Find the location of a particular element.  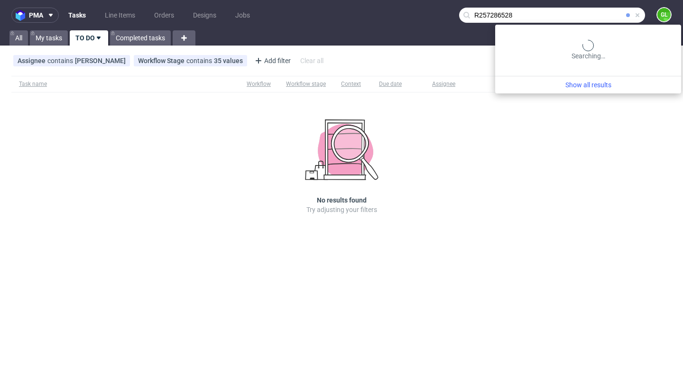

img: logo is located at coordinates (22, 15).